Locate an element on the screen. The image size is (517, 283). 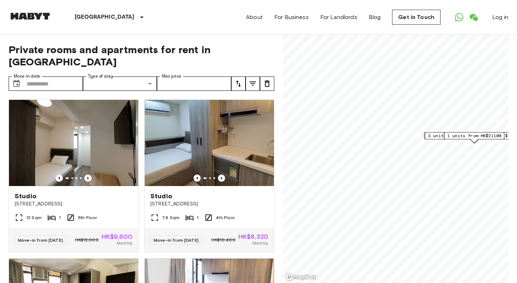
img: Habyt is located at coordinates (30, 16).